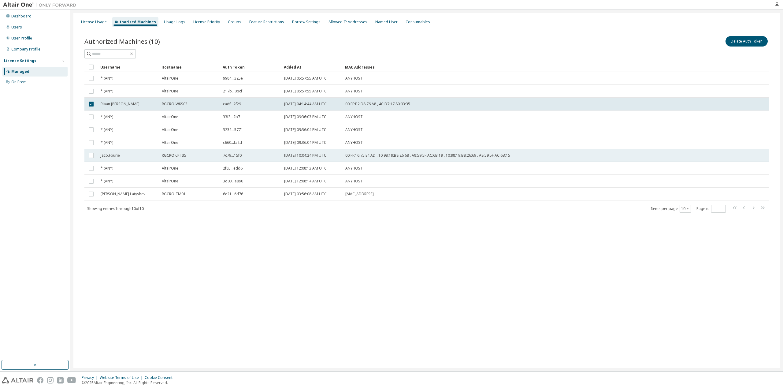 The width and height of the screenshot is (783, 389). I want to click on span: RGCRO-WKS03, so click(175, 104).